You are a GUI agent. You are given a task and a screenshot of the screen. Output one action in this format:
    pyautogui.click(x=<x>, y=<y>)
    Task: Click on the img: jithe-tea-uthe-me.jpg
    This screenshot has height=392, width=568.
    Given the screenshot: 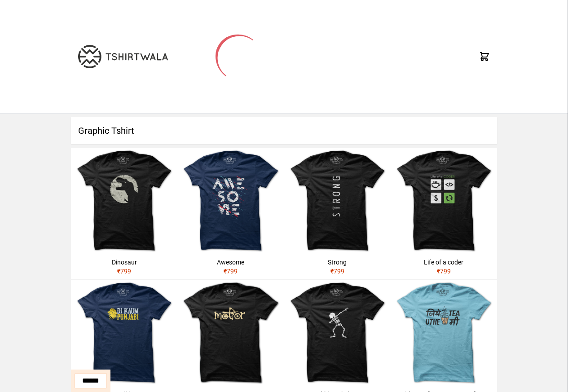 What is the action you would take?
    pyautogui.click(x=443, y=333)
    